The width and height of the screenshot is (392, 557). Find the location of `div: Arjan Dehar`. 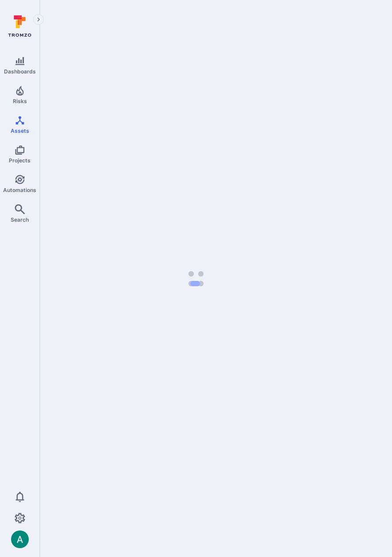

div: Arjan Dehar is located at coordinates (20, 539).